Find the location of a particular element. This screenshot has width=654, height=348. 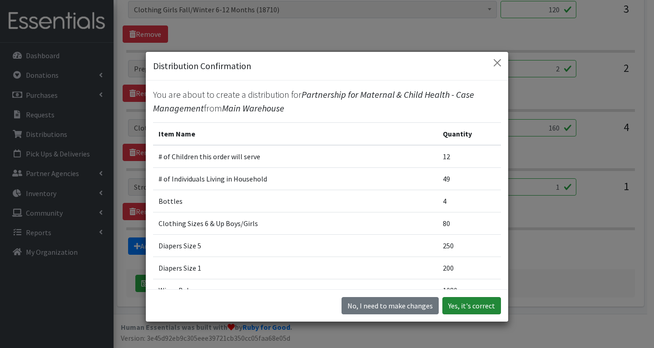

span: Main Warehouse is located at coordinates (253, 108).